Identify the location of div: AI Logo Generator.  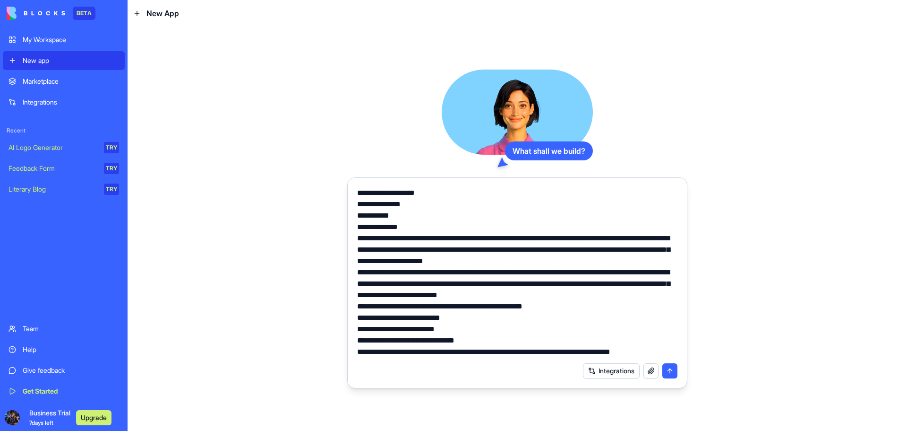
(53, 147).